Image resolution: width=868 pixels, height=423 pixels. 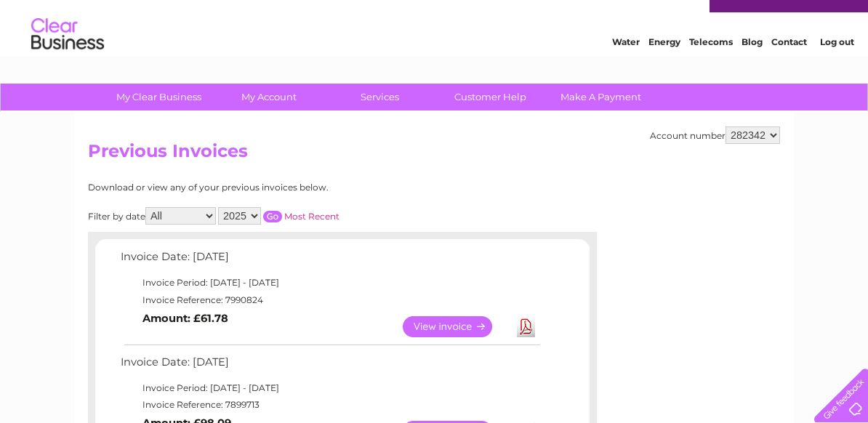 What do you see at coordinates (269, 96) in the screenshot?
I see `a: My Account` at bounding box center [269, 96].